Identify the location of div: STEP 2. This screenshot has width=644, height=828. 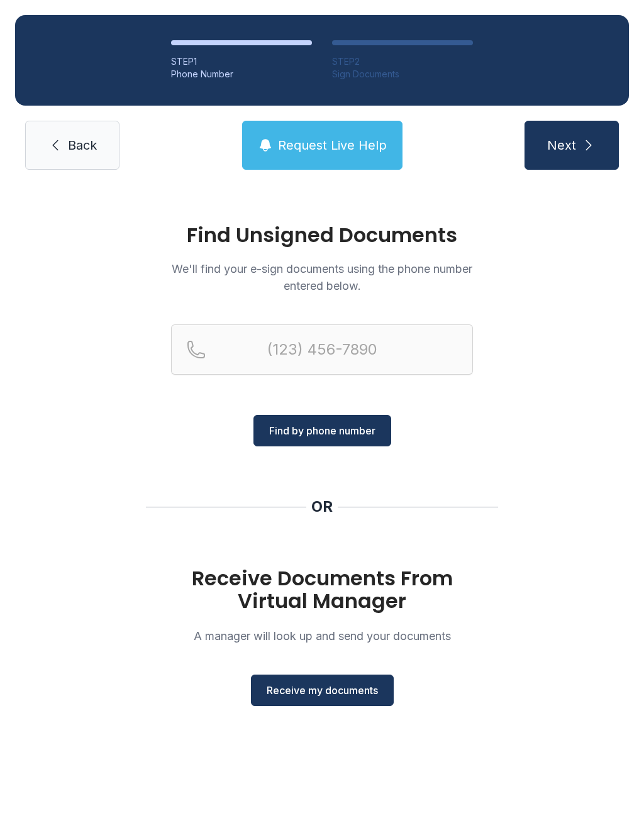
(403, 62).